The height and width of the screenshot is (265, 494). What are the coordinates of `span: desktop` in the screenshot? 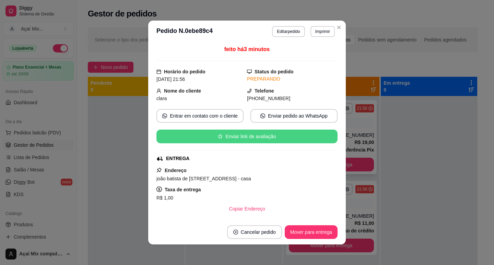 It's located at (249, 72).